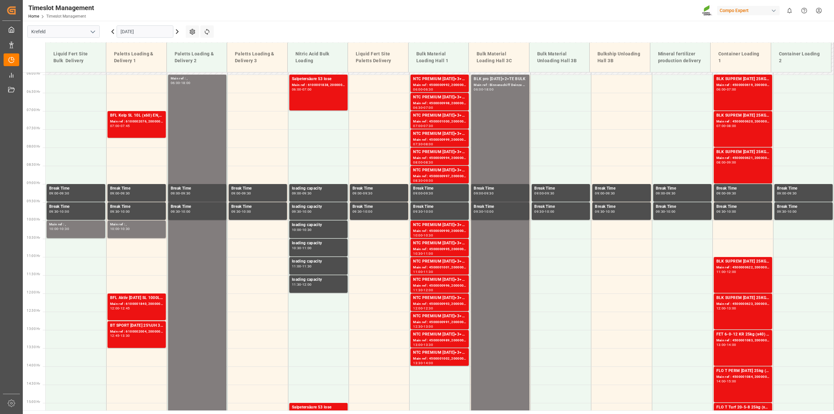  Describe the element at coordinates (33, 219) in the screenshot. I see `span: 10:00 Hr` at that location.